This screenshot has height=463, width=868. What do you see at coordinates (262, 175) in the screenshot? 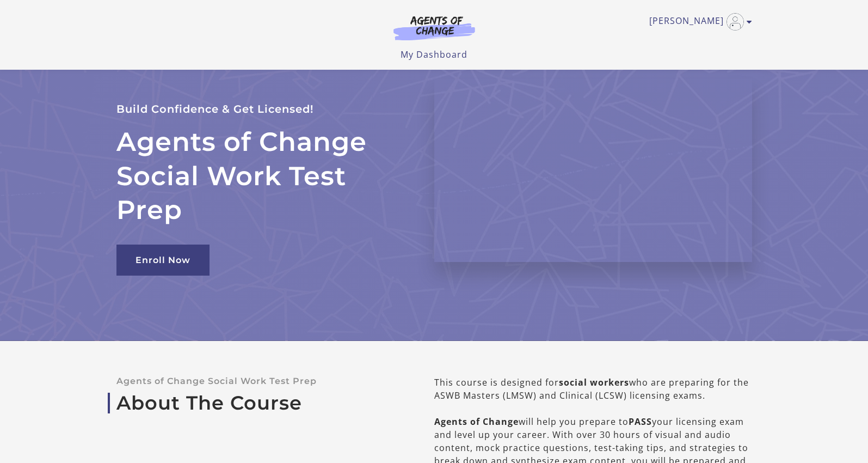
I see `h2: Agents of Change Social Work Test Prep` at bounding box center [262, 175].